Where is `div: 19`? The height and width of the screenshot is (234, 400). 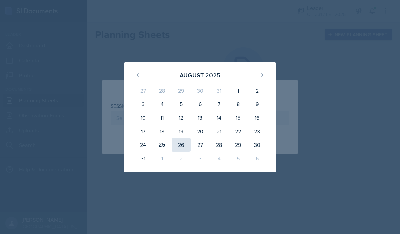 div: 19 is located at coordinates (181, 131).